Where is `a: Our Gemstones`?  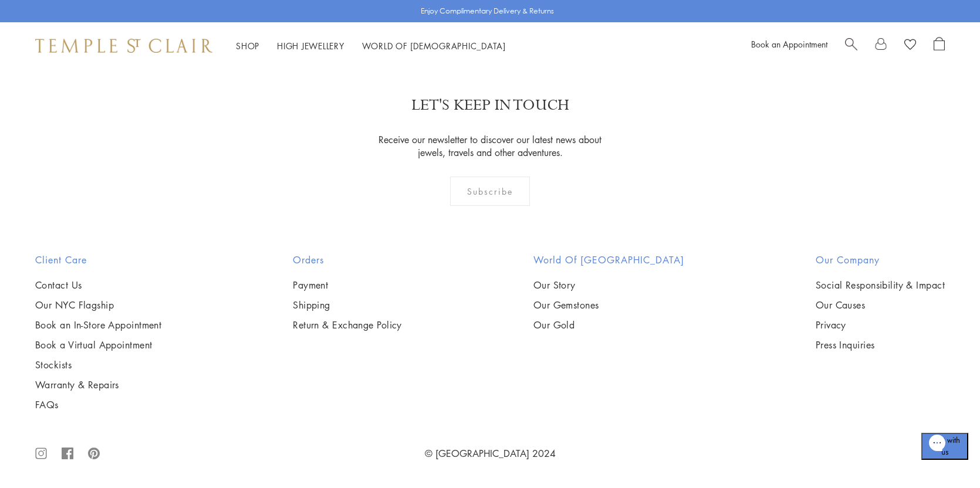
a: Our Gemstones is located at coordinates (608, 305).